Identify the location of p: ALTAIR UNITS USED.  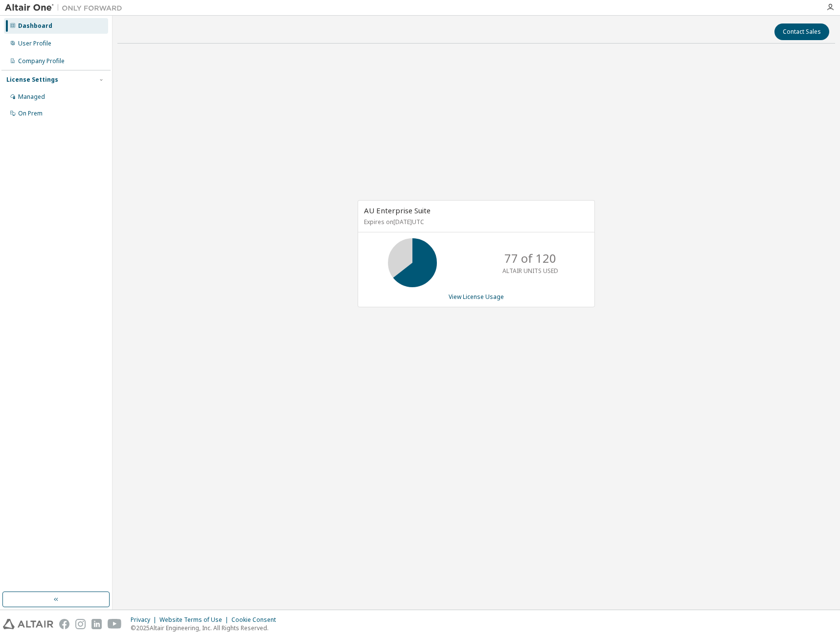
(530, 271).